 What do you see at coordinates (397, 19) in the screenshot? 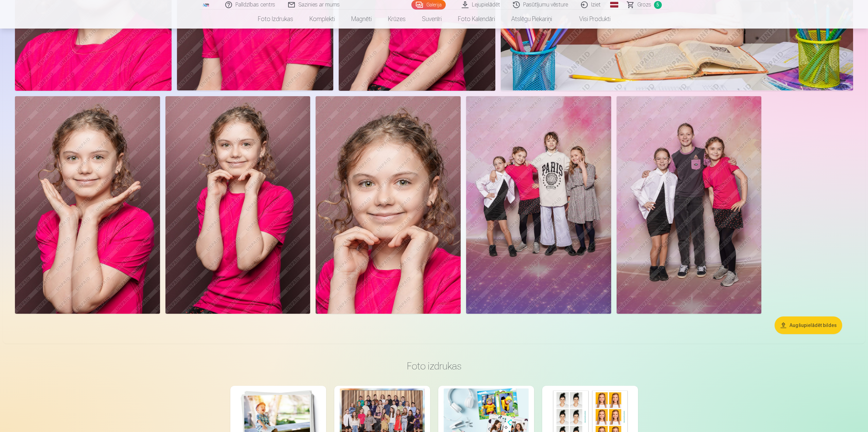
I see `a: Krūzes` at bounding box center [397, 19].